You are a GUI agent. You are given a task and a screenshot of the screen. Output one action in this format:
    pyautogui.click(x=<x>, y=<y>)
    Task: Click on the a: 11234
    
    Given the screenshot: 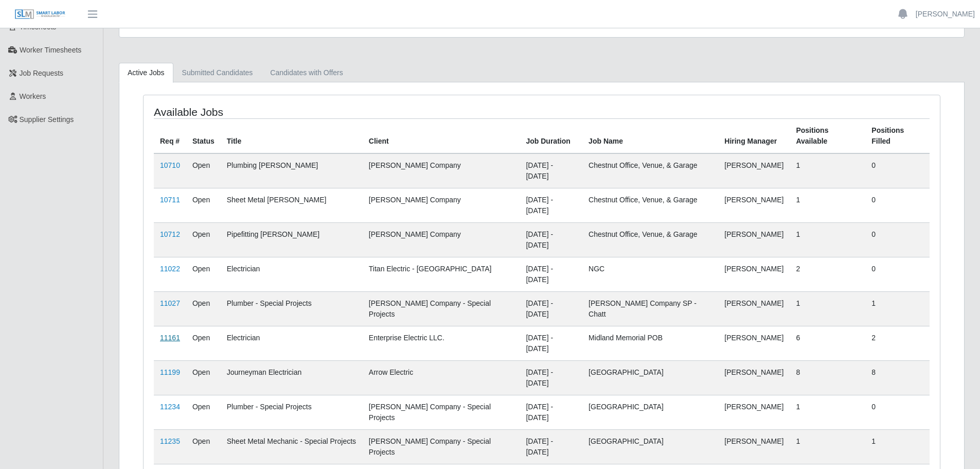 What is the action you would take?
    pyautogui.click(x=170, y=406)
    